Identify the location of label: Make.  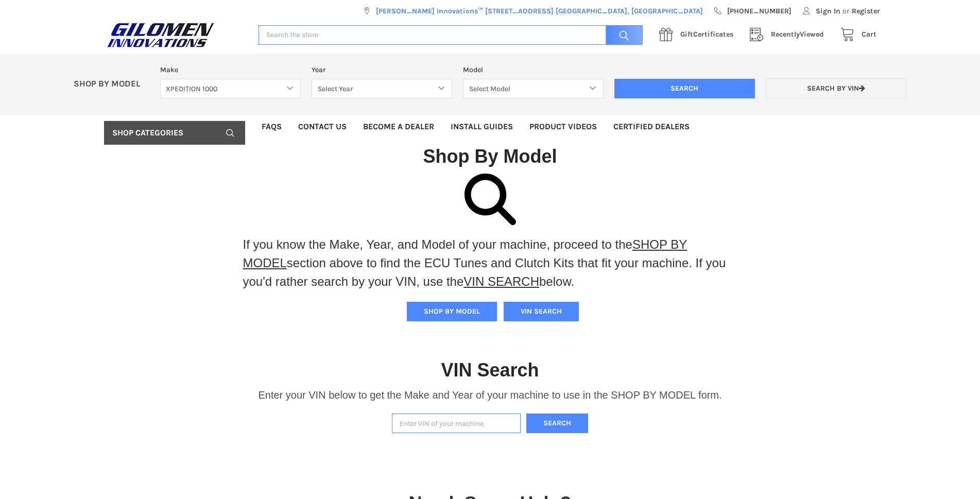
(230, 70).